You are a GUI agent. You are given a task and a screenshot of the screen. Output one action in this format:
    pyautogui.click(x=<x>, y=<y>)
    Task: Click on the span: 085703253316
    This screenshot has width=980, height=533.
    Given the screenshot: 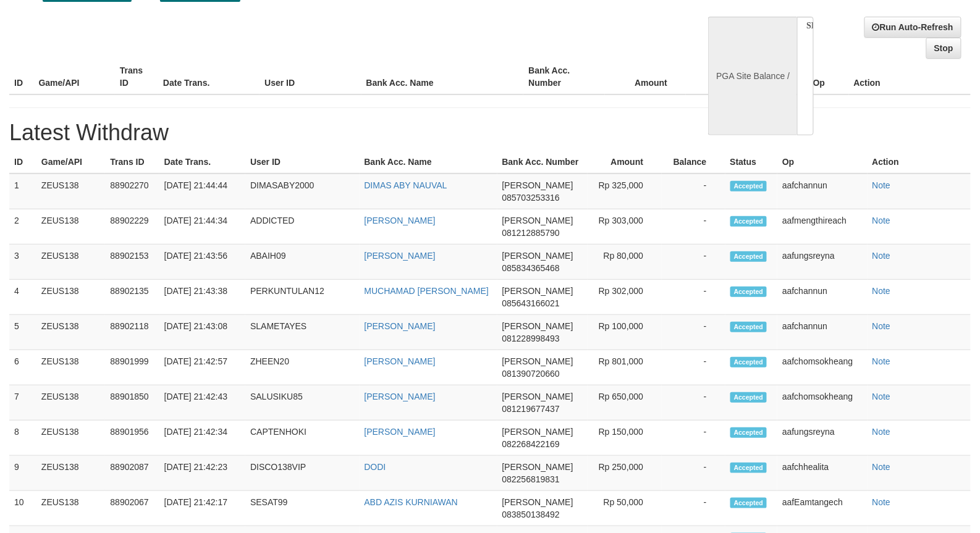 What is the action you would take?
    pyautogui.click(x=531, y=198)
    